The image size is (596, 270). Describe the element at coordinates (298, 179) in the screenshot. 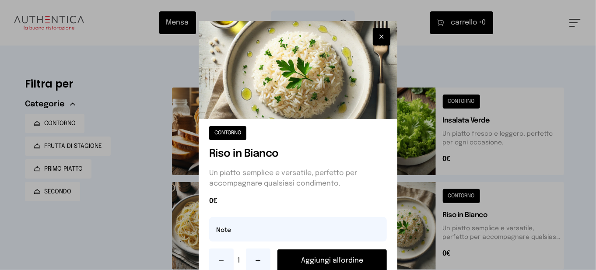

I see `p: Un piatto semplice e versatile, perfetto per accompagnare qualsiasi condimento.` at that location.